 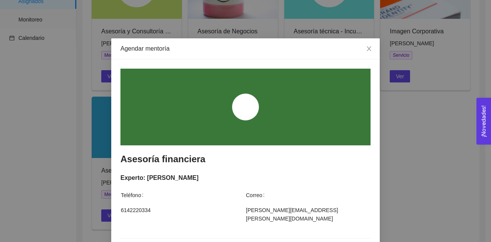 I want to click on span: 6142220334, so click(x=183, y=210).